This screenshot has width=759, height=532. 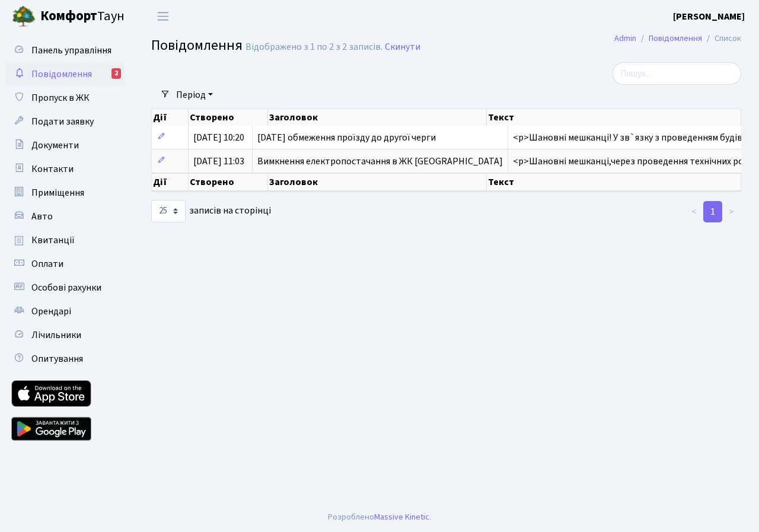 I want to click on span: Панель управління, so click(x=71, y=51).